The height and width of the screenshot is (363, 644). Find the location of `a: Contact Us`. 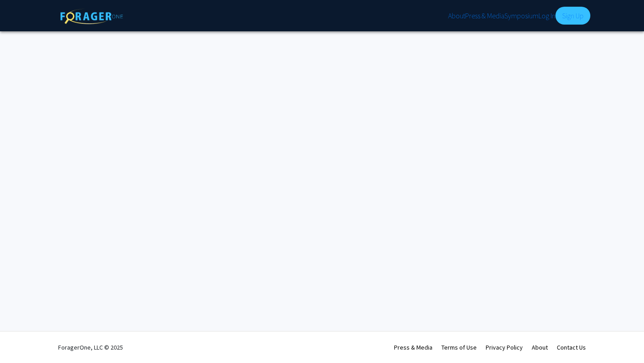

a: Contact Us is located at coordinates (571, 348).